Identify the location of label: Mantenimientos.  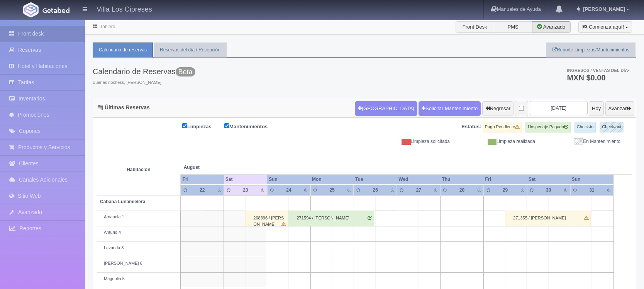
(252, 126).